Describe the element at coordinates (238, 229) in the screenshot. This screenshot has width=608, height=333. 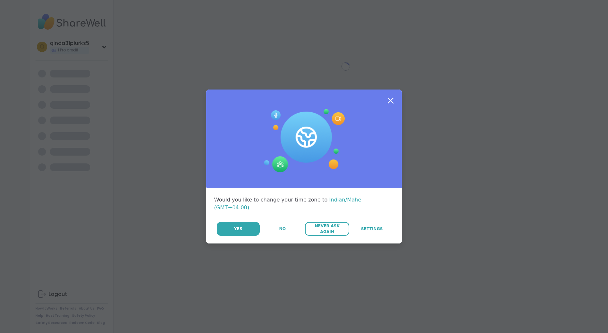
I see `button: Yes` at that location.